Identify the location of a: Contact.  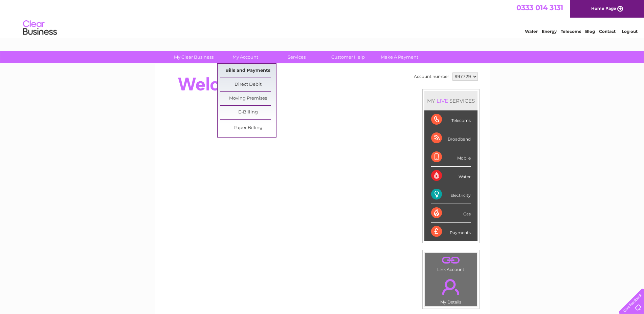
(607, 31).